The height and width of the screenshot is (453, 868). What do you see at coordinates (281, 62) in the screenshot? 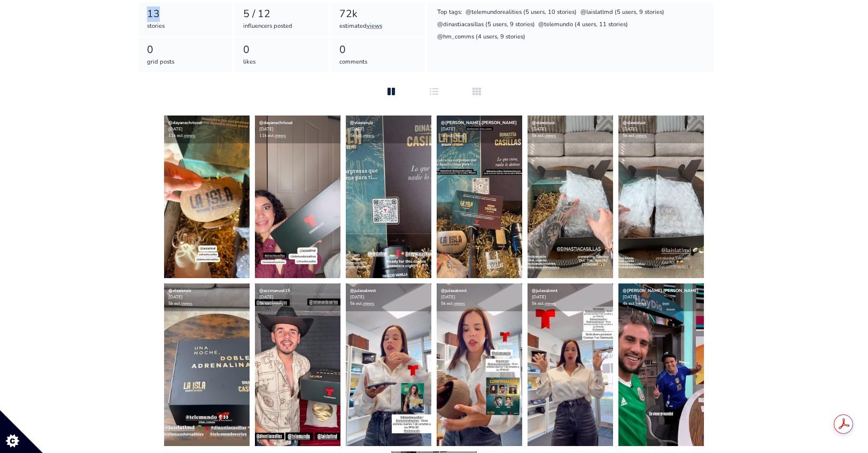
I see `div: likes` at bounding box center [281, 62].